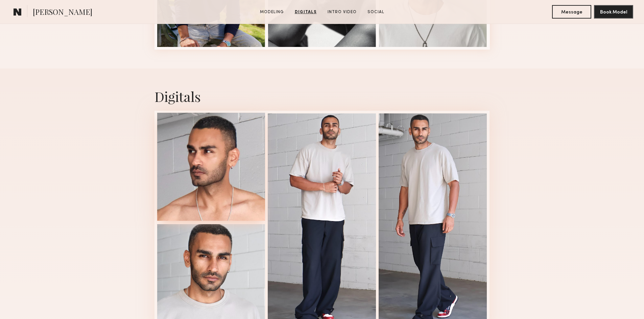  I want to click on a: Social, so click(376, 12).